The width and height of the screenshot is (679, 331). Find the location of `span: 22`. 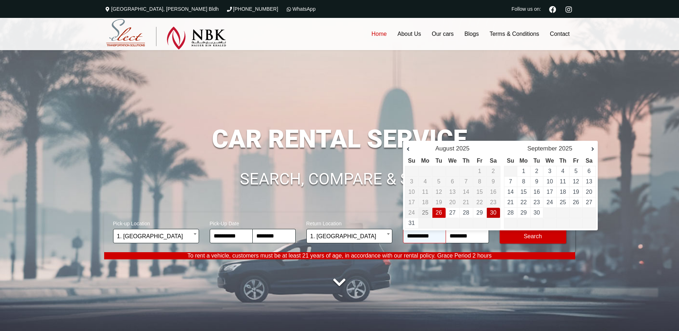

span: 22 is located at coordinates (479, 202).